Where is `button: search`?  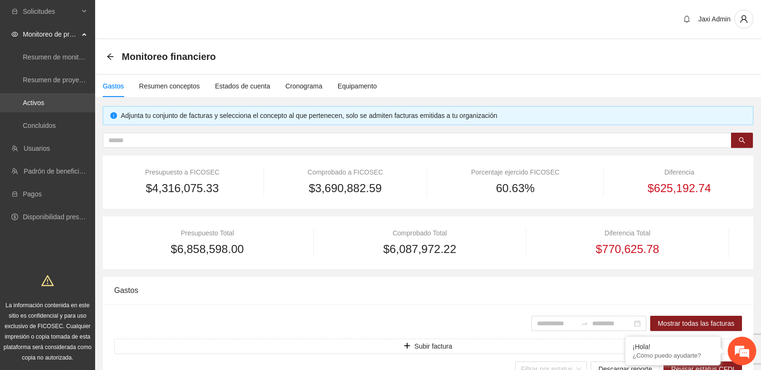
button: search is located at coordinates (742, 140).